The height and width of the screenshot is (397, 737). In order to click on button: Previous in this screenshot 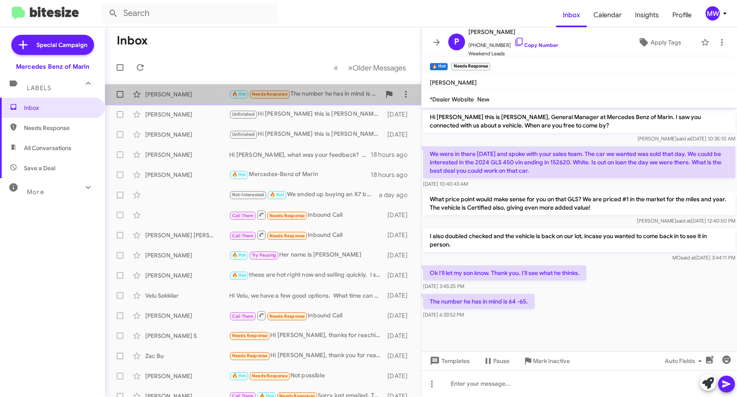, I will do `click(336, 68)`.